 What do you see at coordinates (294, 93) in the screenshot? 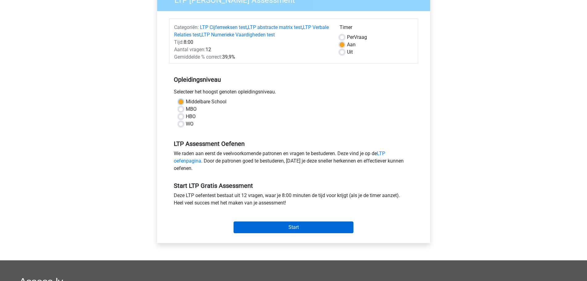
I see `div: Selecteer het hoogst genoten opleidingsniveau.` at bounding box center [294, 93].